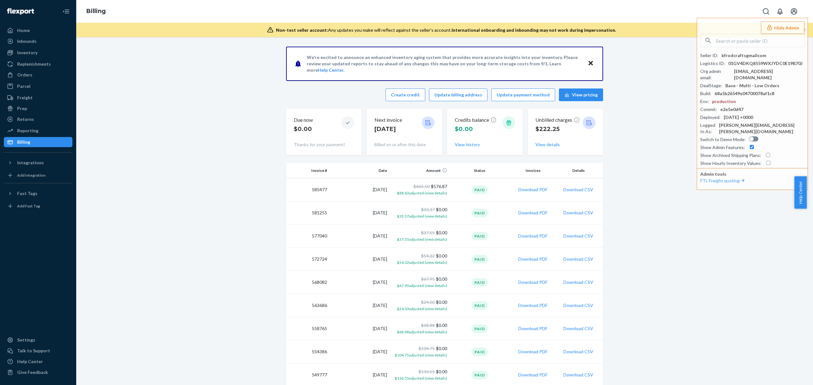 The height and width of the screenshot is (385, 813). Describe the element at coordinates (428, 302) in the screenshot. I see `span: $24.03` at that location.